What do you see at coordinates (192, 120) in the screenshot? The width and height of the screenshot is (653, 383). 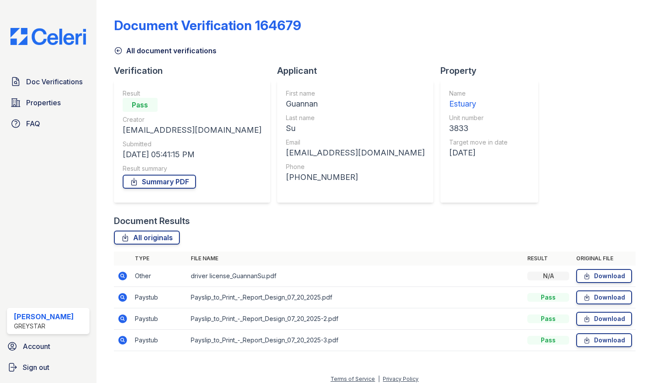 I see `div: Creator` at bounding box center [192, 120].